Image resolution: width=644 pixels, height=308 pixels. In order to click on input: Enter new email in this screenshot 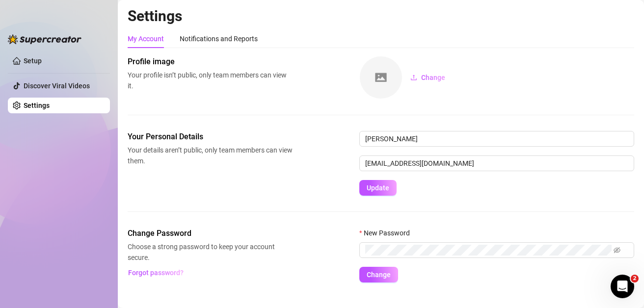, I will do `click(497, 164)`.